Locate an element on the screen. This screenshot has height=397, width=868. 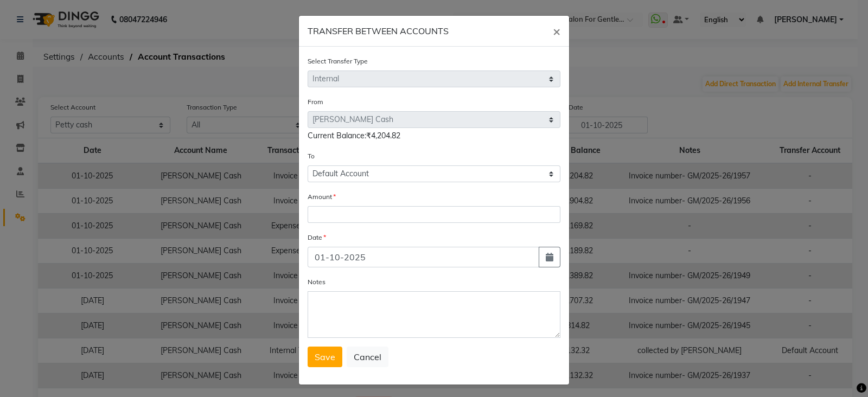
label: Amount is located at coordinates (321, 197).